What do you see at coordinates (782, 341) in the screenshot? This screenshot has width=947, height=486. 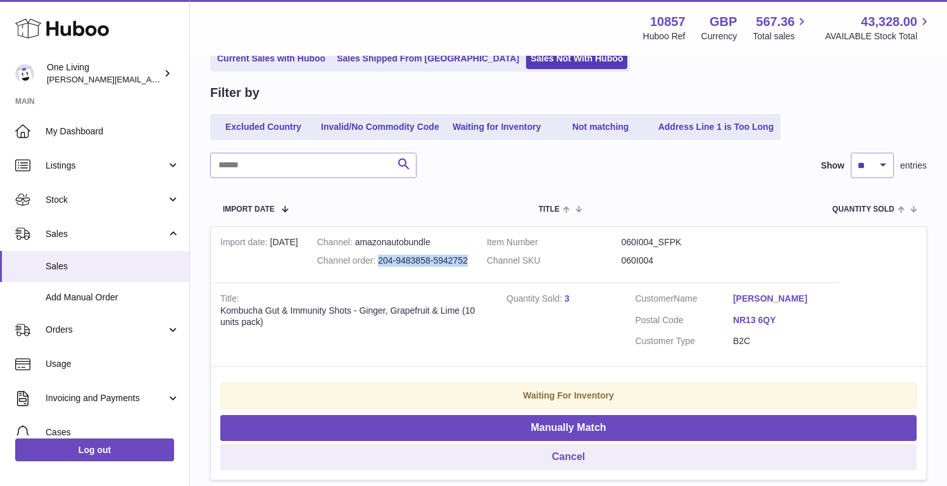 I see `dd: B2C` at bounding box center [782, 341].